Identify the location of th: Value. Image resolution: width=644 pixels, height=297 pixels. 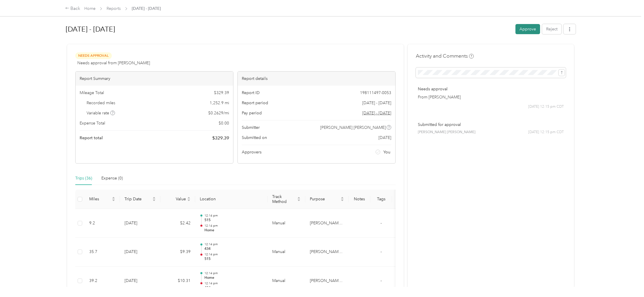
(178, 199).